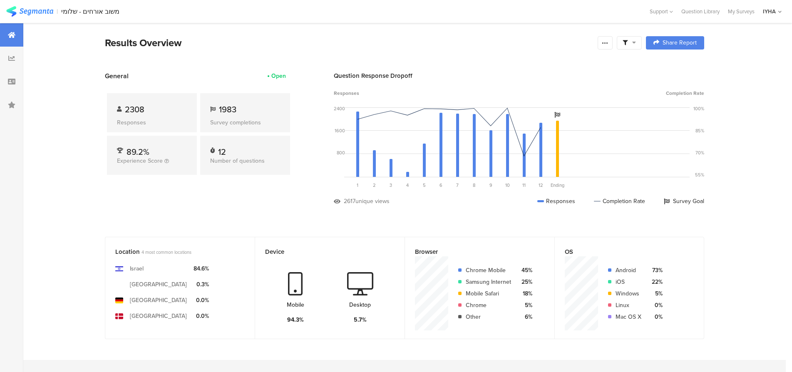 The image size is (792, 372). Describe the element at coordinates (349, 201) in the screenshot. I see `div: 2617` at that location.